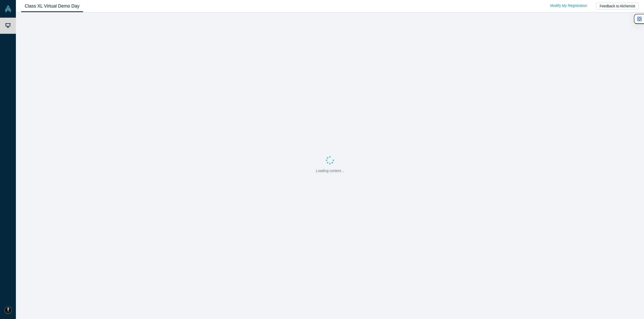 The width and height of the screenshot is (644, 319). Describe the element at coordinates (569, 6) in the screenshot. I see `a: Modify My Registration` at that location.